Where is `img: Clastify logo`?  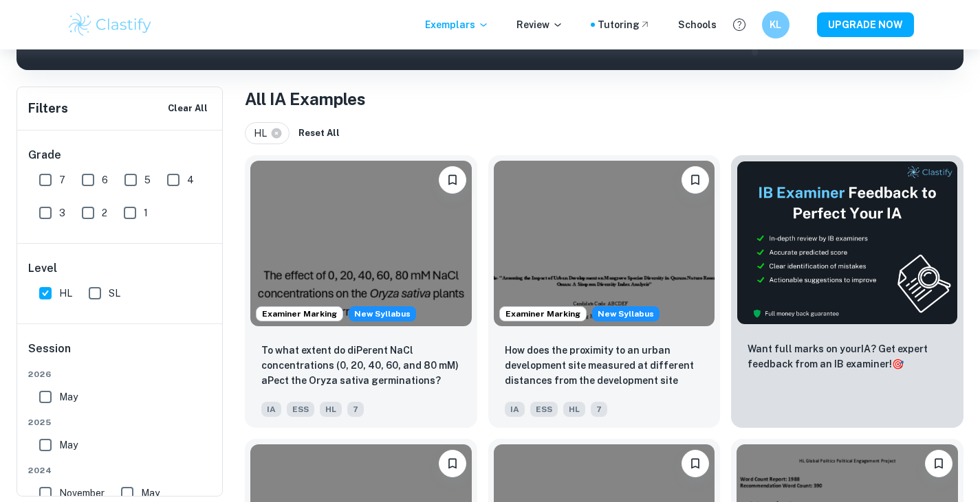 img: Clastify logo is located at coordinates (110, 25).